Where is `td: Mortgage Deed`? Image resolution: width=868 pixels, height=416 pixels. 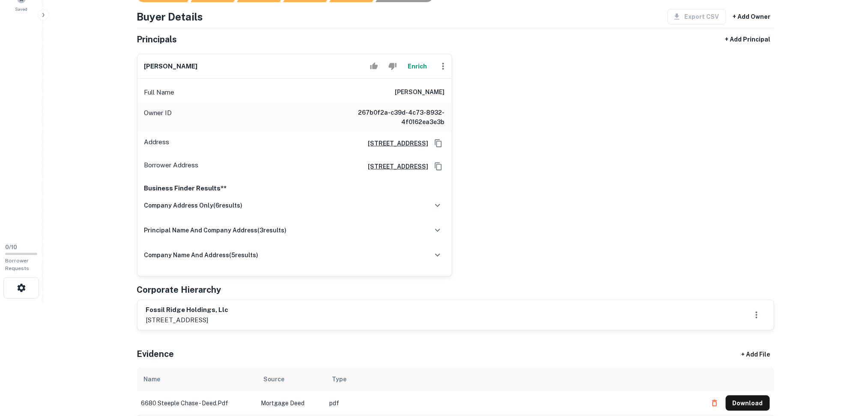 td: Mortgage Deed is located at coordinates (292, 403).